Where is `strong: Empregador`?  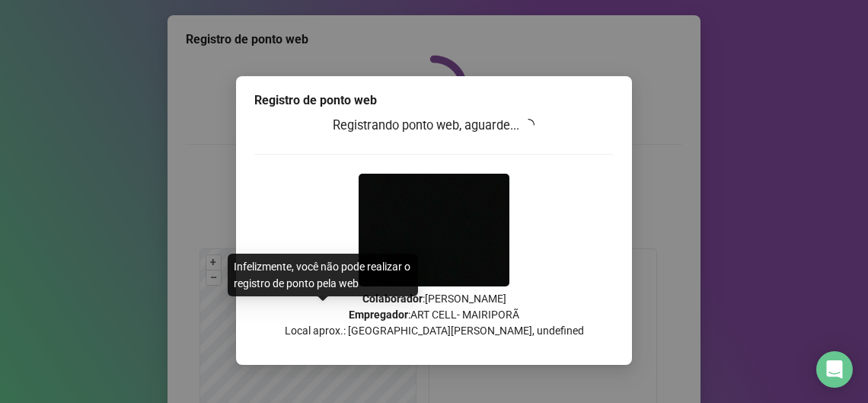 strong: Empregador is located at coordinates (379, 315).